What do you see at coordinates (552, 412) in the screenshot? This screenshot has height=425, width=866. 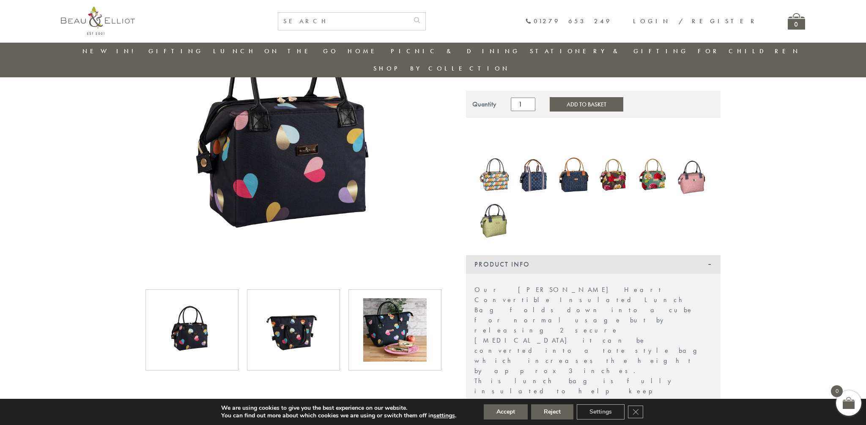 I see `button: Reject` at bounding box center [552, 412].